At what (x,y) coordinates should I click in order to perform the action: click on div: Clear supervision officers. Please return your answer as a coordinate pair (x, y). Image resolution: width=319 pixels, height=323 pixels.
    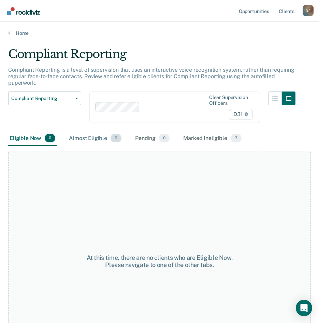
    Looking at the image, I should click on (230, 100).